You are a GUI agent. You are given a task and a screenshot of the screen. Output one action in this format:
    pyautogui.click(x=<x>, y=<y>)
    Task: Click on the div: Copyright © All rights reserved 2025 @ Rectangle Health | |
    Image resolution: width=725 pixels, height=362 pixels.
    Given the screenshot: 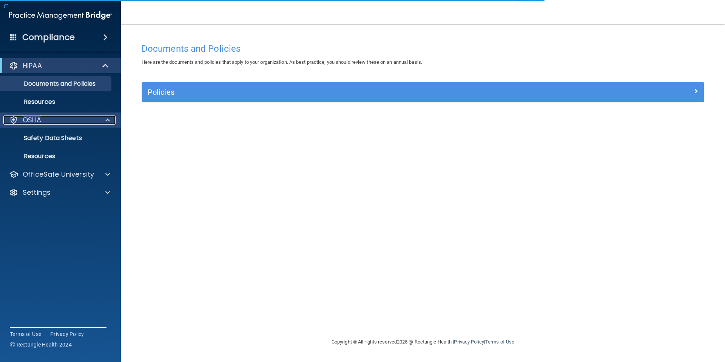 What is the action you would take?
    pyautogui.click(x=423, y=342)
    